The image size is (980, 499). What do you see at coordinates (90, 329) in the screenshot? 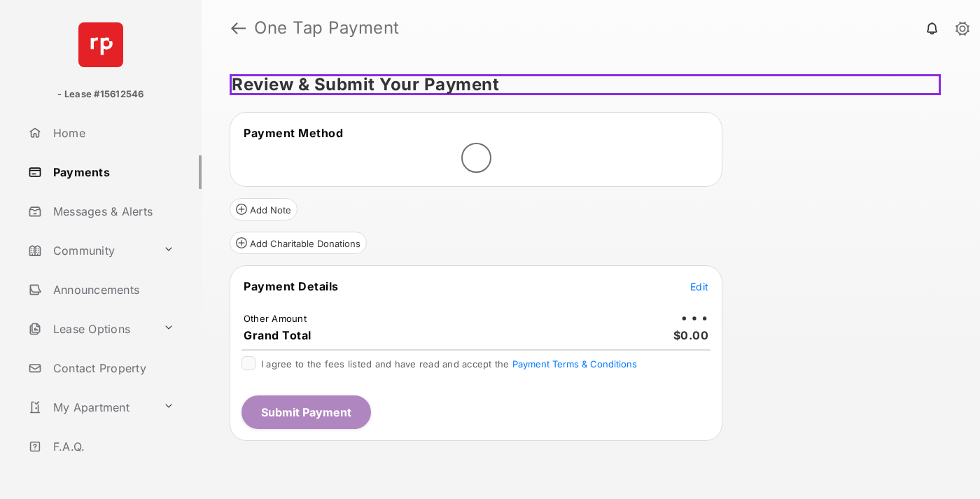
I see `a: Lease Options` at bounding box center [90, 329].